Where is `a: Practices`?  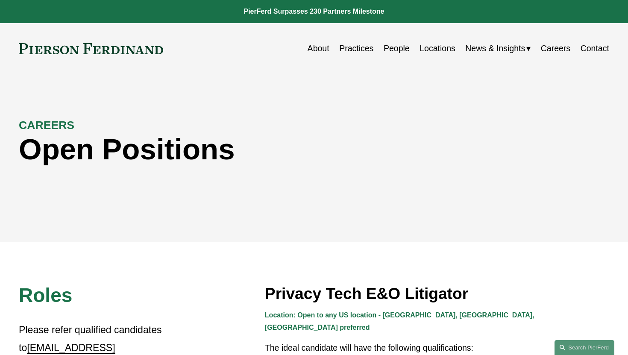 a: Practices is located at coordinates (357, 48).